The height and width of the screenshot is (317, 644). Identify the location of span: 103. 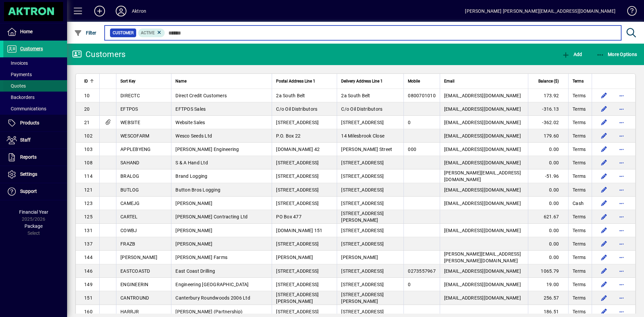
(88, 149).